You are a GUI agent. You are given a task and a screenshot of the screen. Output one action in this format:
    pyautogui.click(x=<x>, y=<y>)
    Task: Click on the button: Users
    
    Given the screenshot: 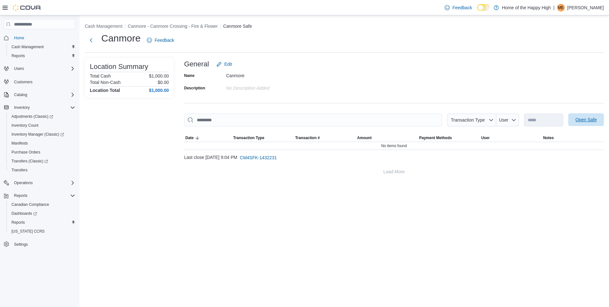 What is the action you would take?
    pyautogui.click(x=40, y=69)
    